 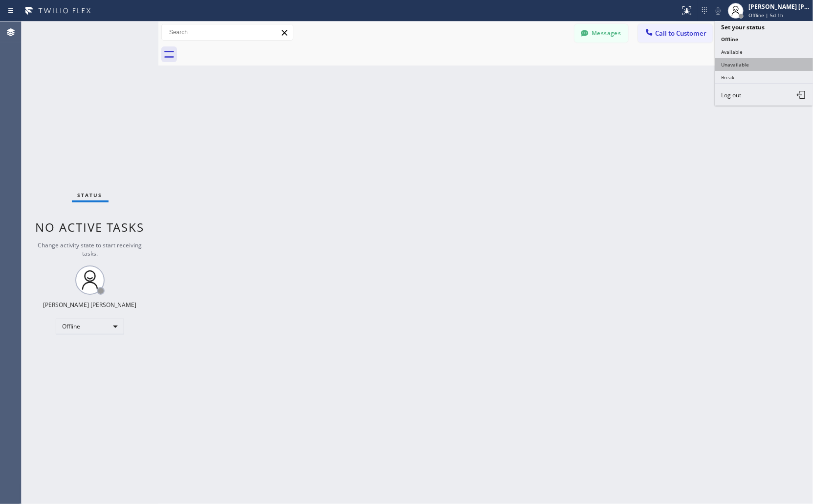 What do you see at coordinates (90, 326) in the screenshot?
I see `div: Offline` at bounding box center [90, 326].